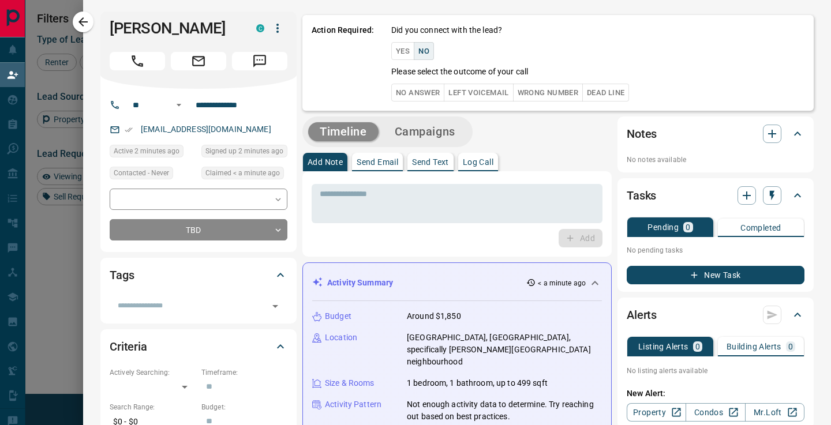 This screenshot has height=425, width=831. I want to click on p: < a minute ago, so click(562, 283).